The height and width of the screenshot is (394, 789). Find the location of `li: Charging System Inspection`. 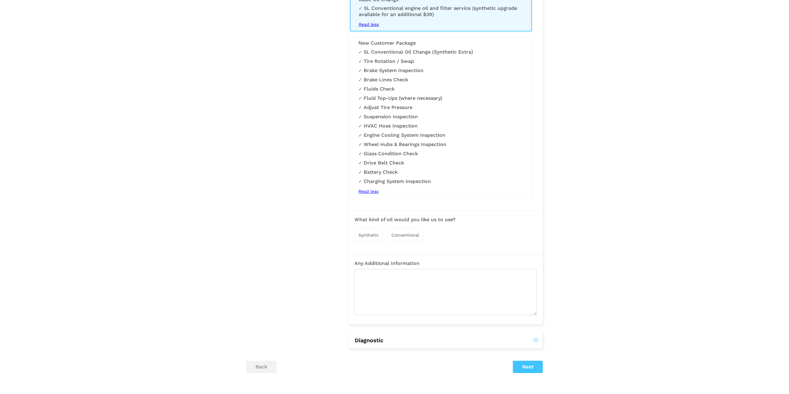

li: Charging System Inspection is located at coordinates (440, 181).